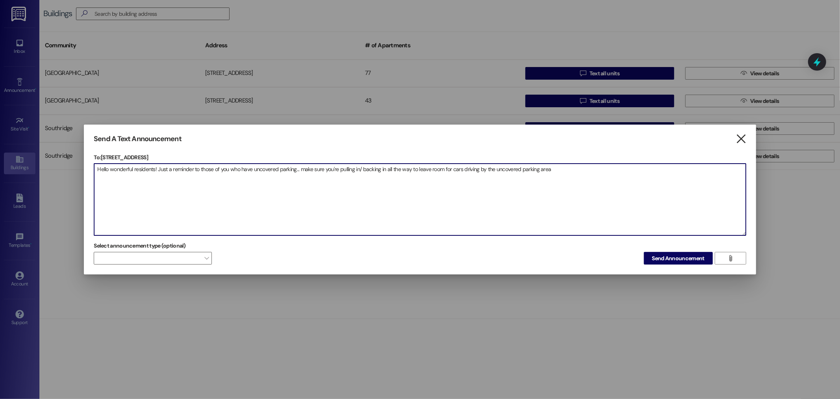 The width and height of the screenshot is (840, 399). I want to click on label: Select announcement type (optional), so click(140, 245).